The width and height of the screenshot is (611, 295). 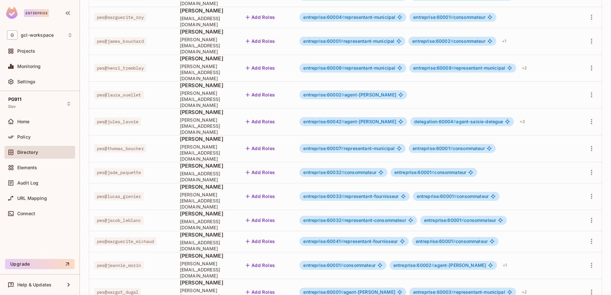 What do you see at coordinates (119, 265) in the screenshot?
I see `span: pes@jeannie_morin` at bounding box center [119, 265].